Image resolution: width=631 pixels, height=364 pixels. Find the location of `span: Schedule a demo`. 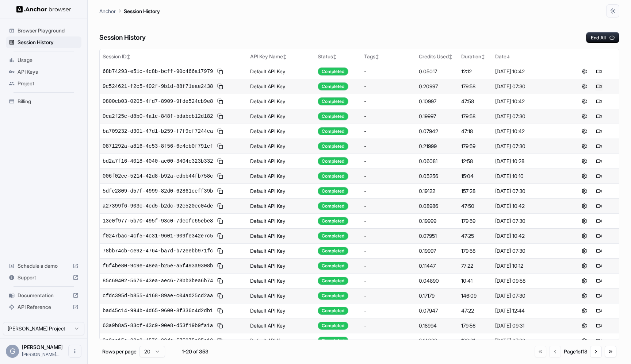

span: Schedule a demo is located at coordinates (44, 266).